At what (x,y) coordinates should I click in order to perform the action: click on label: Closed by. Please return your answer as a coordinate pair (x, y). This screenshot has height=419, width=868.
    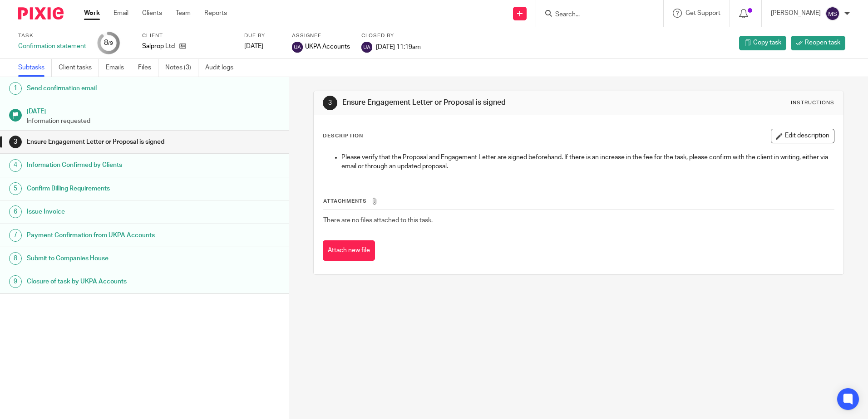
    Looking at the image, I should click on (391, 36).